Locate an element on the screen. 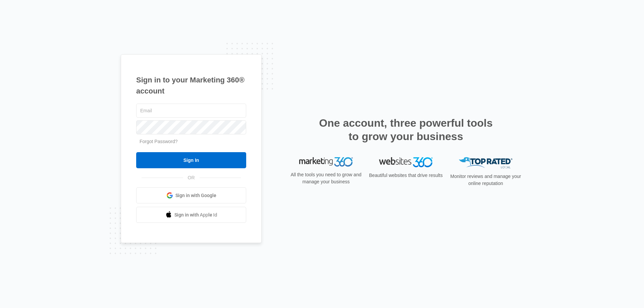 Image resolution: width=644 pixels, height=308 pixels. h1: Sign in to your Marketing 360® account is located at coordinates (191, 86).